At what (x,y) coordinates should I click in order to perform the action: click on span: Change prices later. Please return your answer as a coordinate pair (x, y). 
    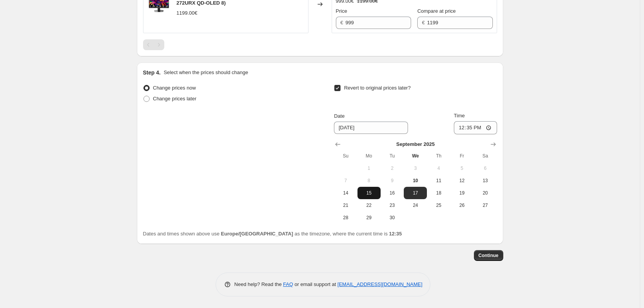
    Looking at the image, I should click on (175, 98).